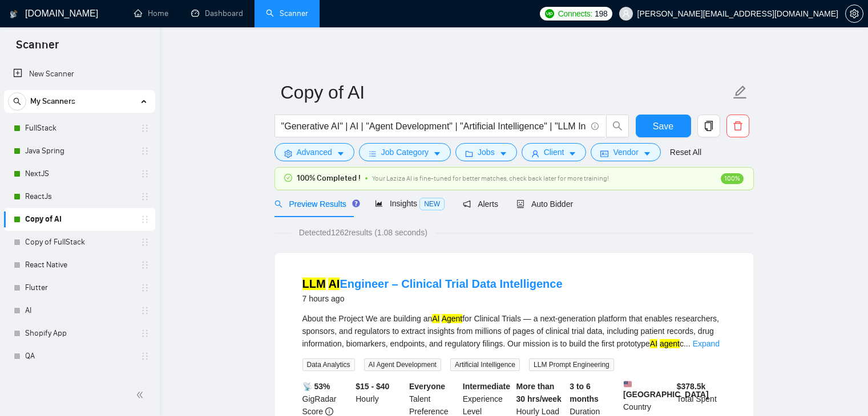  Describe the element at coordinates (426, 386) in the screenshot. I see `b: Everyone` at that location.